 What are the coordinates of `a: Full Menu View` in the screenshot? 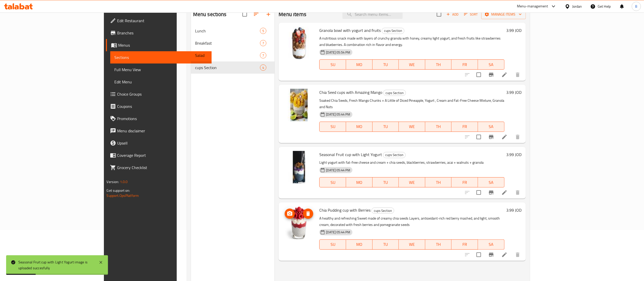 It's located at (161, 69).